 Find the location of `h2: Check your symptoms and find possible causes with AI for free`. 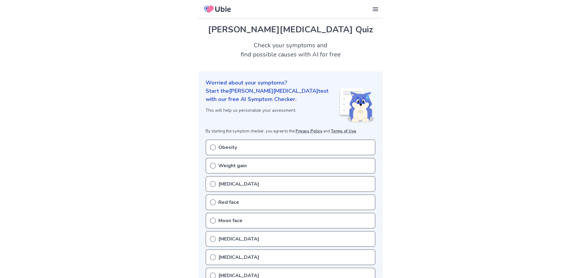

h2: Check your symptoms and find possible causes with AI for free is located at coordinates (290, 50).